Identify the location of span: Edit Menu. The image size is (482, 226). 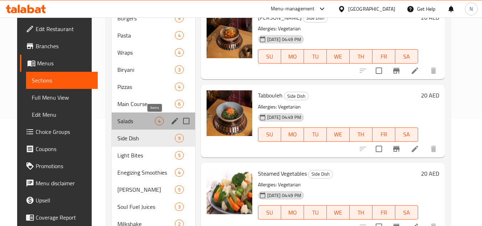
(62, 114).